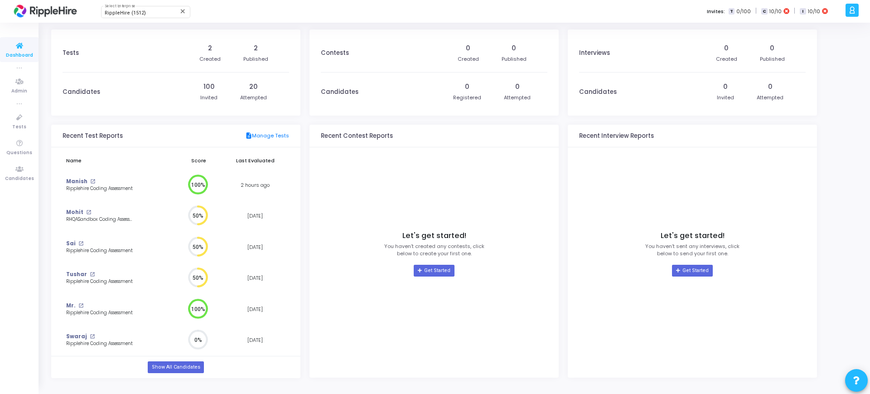 This screenshot has width=870, height=394. I want to click on span: Candidates, so click(19, 178).